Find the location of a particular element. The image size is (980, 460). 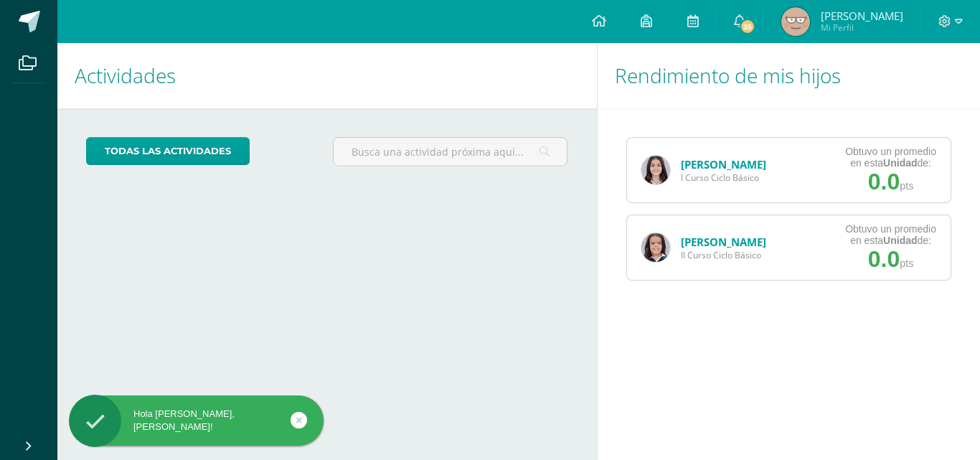

span: 35 is located at coordinates (748, 26).